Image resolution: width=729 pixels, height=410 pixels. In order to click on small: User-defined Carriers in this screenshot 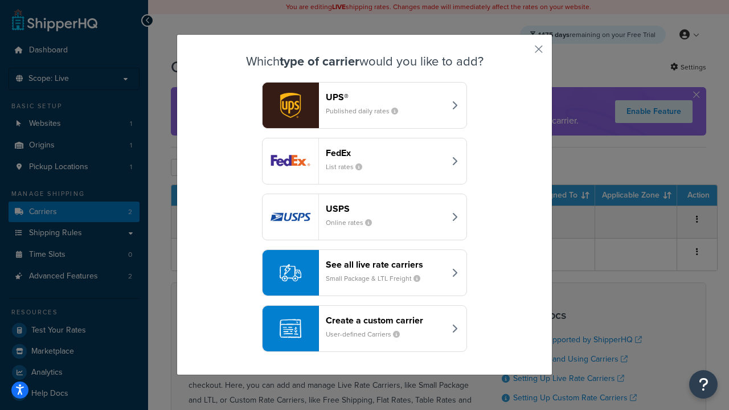, I will do `click(367, 334)`.